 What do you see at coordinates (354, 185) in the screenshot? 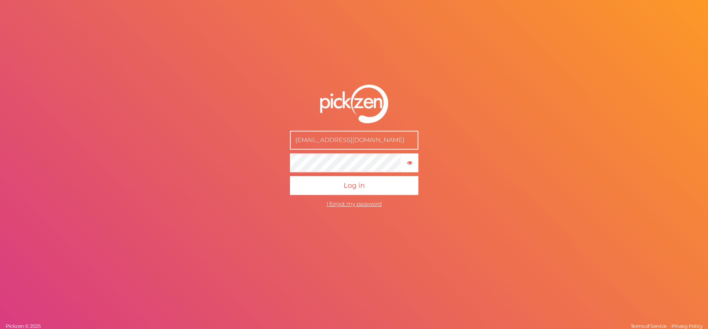
I see `button: Log in` at bounding box center [354, 185].